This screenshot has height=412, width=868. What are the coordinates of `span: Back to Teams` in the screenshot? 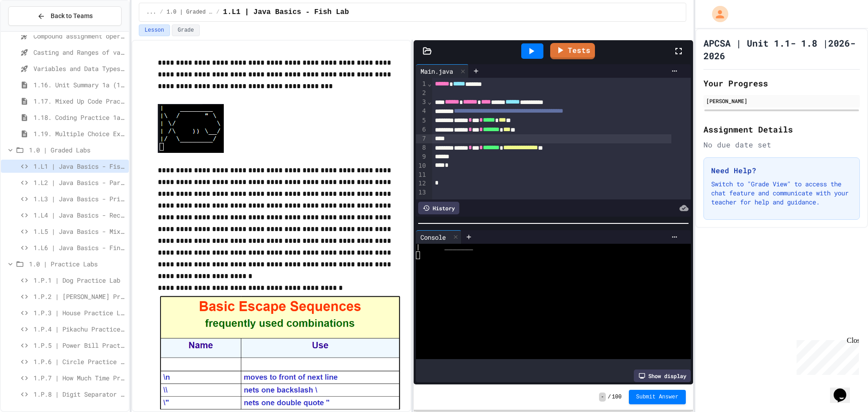 It's located at (71, 16).